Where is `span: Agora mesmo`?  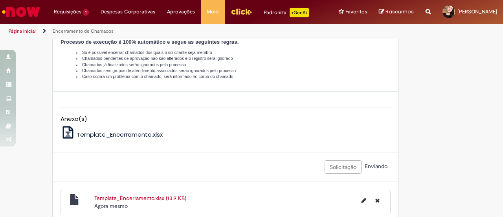 span: Agora mesmo is located at coordinates (111, 206).